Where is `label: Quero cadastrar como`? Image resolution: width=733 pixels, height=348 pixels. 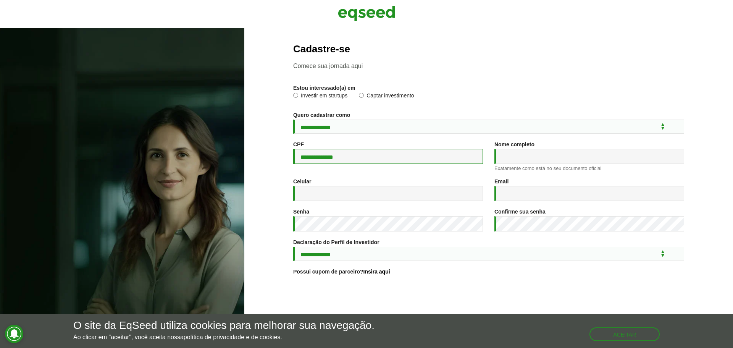
label: Quero cadastrar como is located at coordinates (322, 115).